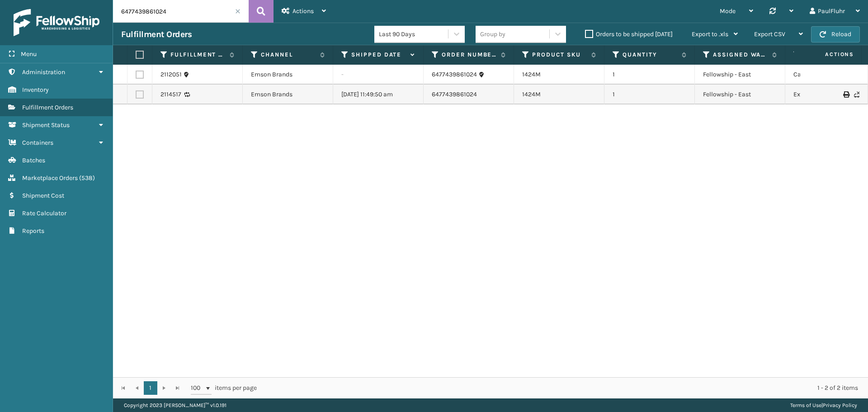 Image resolution: width=868 pixels, height=412 pixels. I want to click on a: Terms of Use, so click(806, 405).